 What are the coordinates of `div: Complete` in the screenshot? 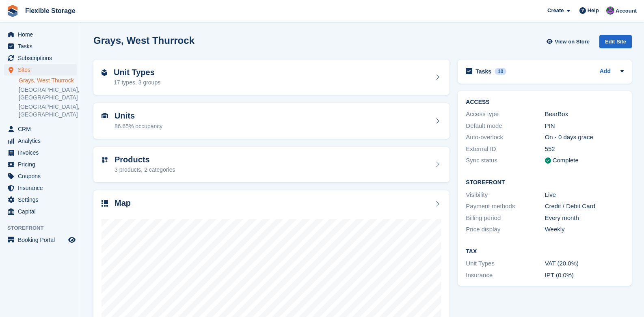 It's located at (566, 160).